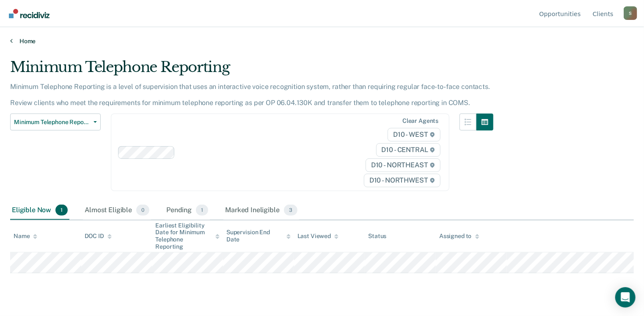 This screenshot has height=316, width=644. What do you see at coordinates (625, 297) in the screenshot?
I see `div: Open Intercom Messenger` at bounding box center [625, 297].